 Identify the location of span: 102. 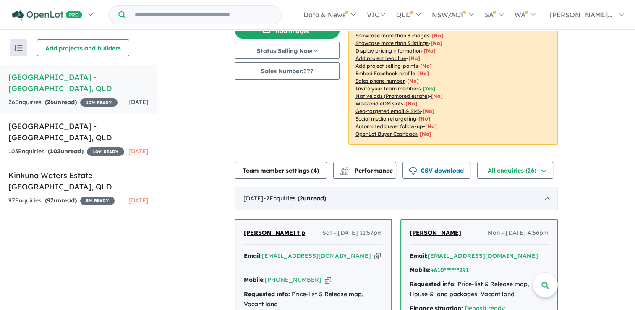
(55, 151).